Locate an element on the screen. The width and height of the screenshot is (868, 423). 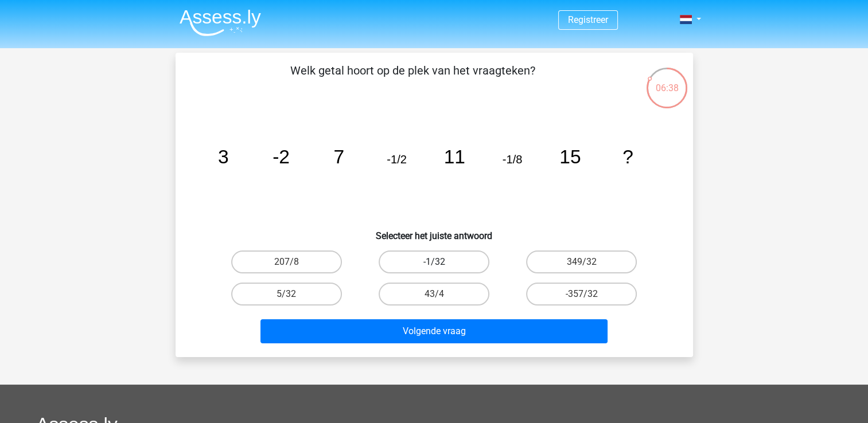
img: Assessly is located at coordinates (220, 23).